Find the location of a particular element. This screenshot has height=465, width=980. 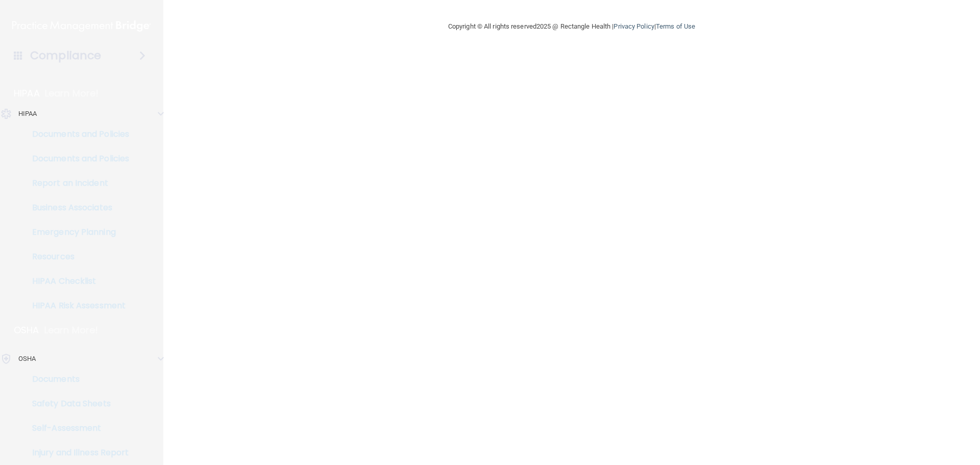

p: Emergency Planning is located at coordinates (76, 232).